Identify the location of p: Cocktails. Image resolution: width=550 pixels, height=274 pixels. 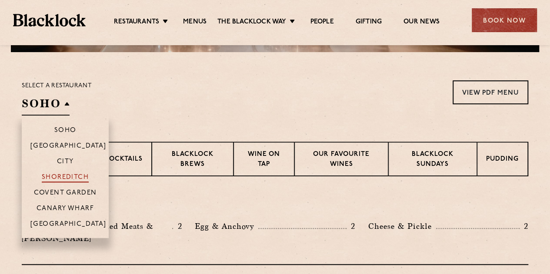
(123, 160).